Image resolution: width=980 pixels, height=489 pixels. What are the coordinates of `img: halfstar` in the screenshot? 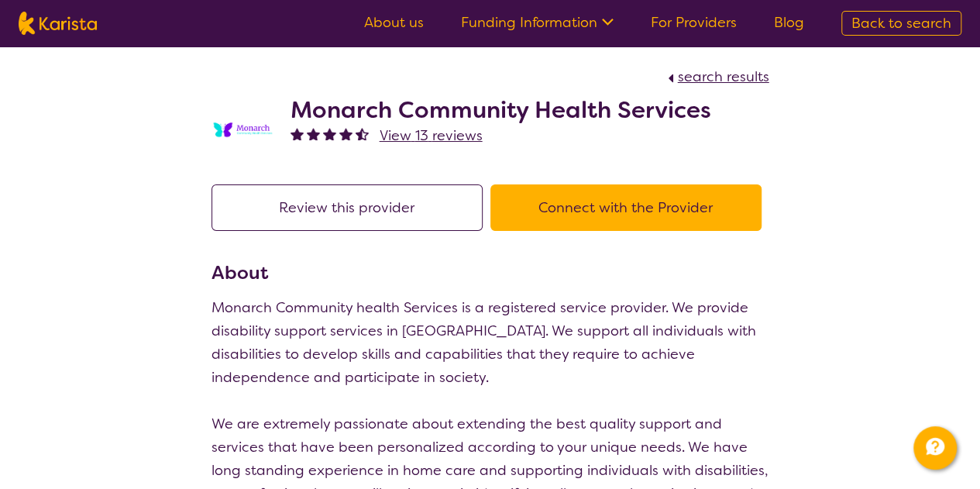 It's located at (361, 133).